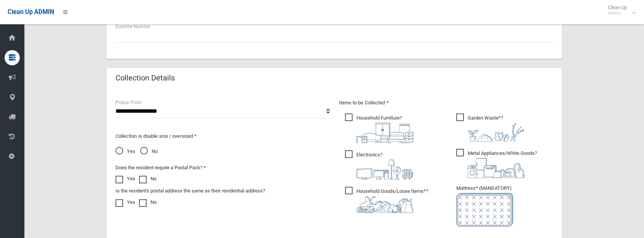  What do you see at coordinates (385, 133) in the screenshot?
I see `img: aa9efdbe659d29b613fca23ba79d85cb.png` at bounding box center [385, 133].